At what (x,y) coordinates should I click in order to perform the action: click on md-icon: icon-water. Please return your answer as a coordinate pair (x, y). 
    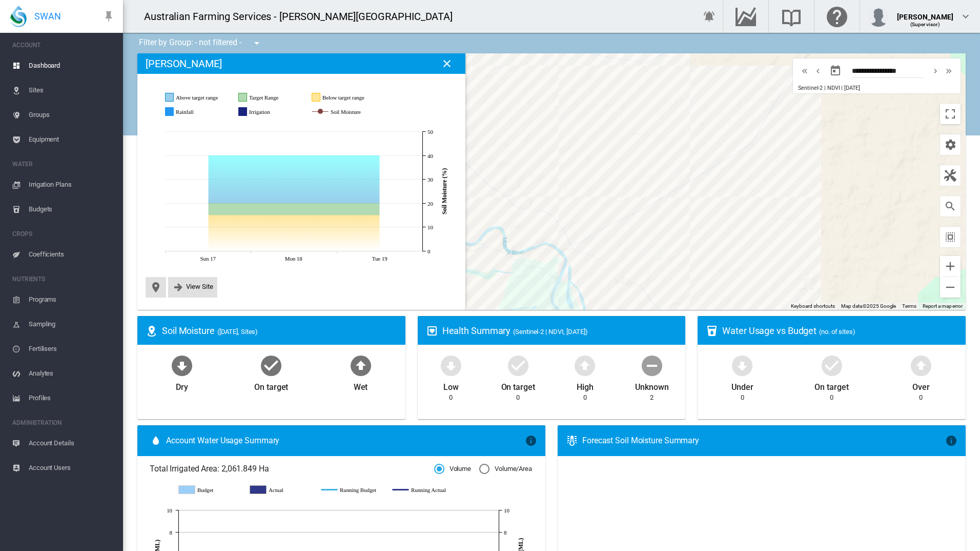
    Looking at the image, I should click on (156, 441).